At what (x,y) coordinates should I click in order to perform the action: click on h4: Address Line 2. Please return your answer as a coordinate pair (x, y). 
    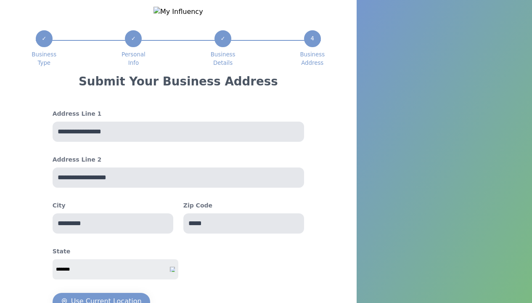
    Looking at the image, I should click on (178, 159).